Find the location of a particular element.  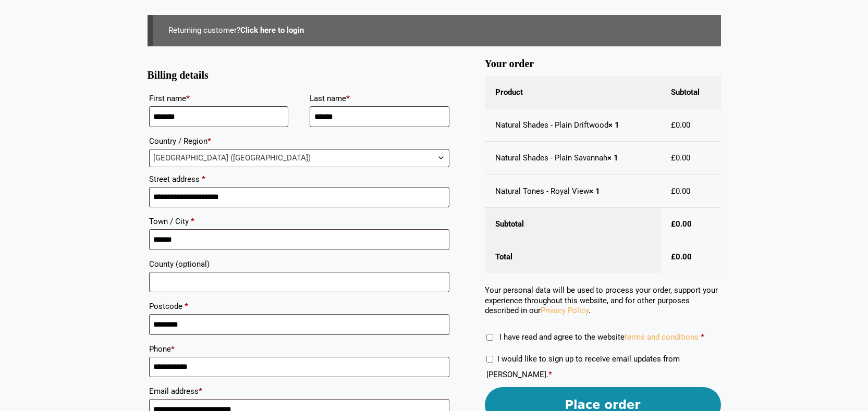

label: Email address is located at coordinates (299, 391).